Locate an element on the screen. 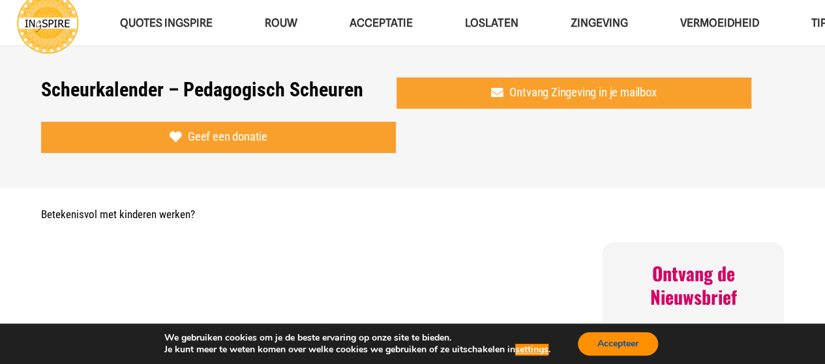 The width and height of the screenshot is (825, 364). a: QUOTES INGSPIREQUOTES INGSPIRE Menu is located at coordinates (166, 23).